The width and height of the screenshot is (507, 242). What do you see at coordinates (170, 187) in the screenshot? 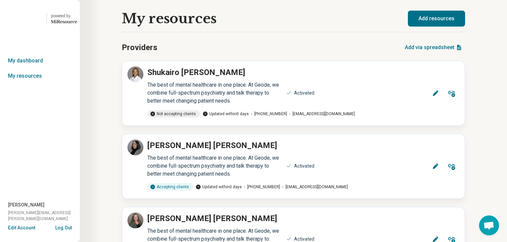
I see `div: Accepting clients` at bounding box center [170, 187].